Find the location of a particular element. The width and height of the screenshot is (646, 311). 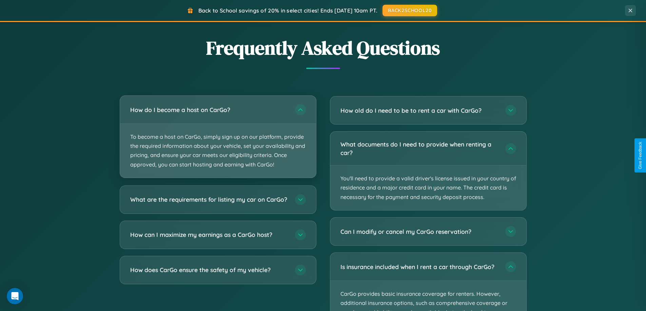

h3: Can I modify or cancel my CarGo reservation? is located at coordinates (419, 232).